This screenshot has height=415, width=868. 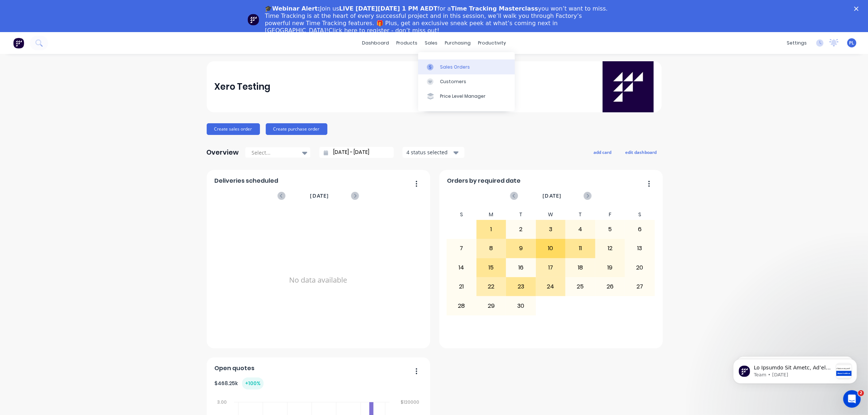 I want to click on div: message notification from Team, 1w ago. Hi Factory Pro Peter, We’ve rolled out some exciting upda..., so click(x=73, y=27).